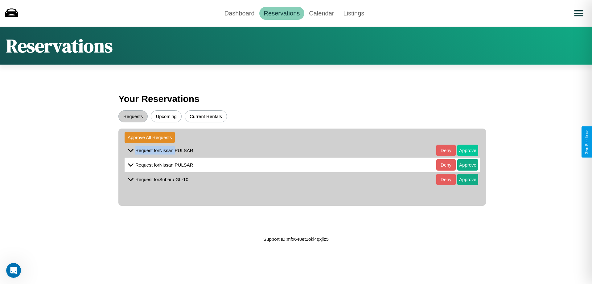 The width and height of the screenshot is (592, 284). Describe the element at coordinates (296, 99) in the screenshot. I see `h3: Your Reservations` at that location.